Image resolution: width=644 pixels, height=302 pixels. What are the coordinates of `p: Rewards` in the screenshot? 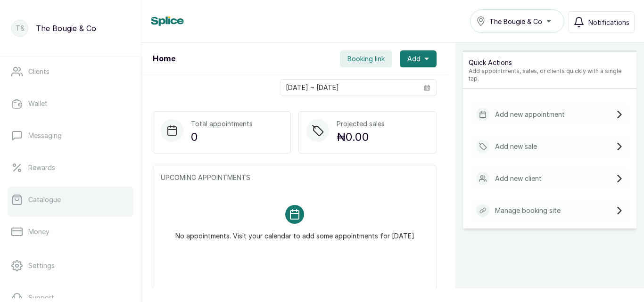 It's located at (41, 168).